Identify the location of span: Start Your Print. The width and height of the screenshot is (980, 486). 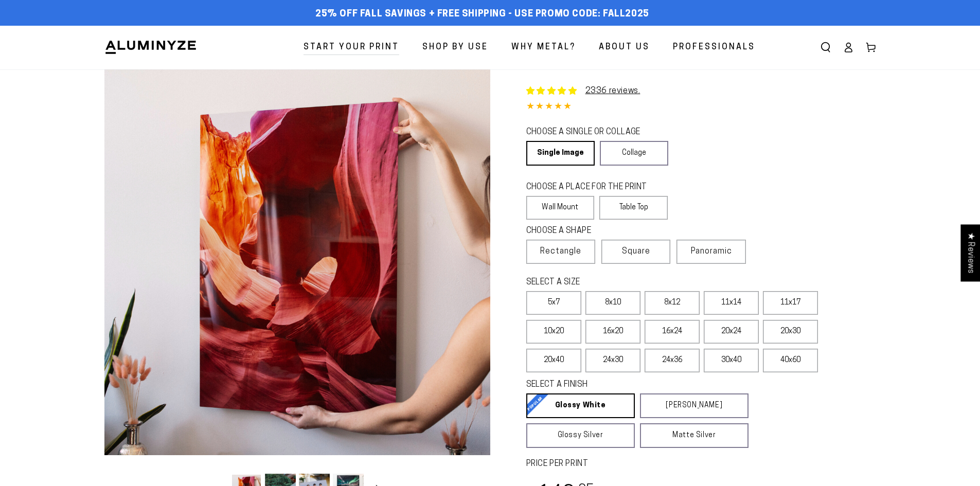
(351, 47).